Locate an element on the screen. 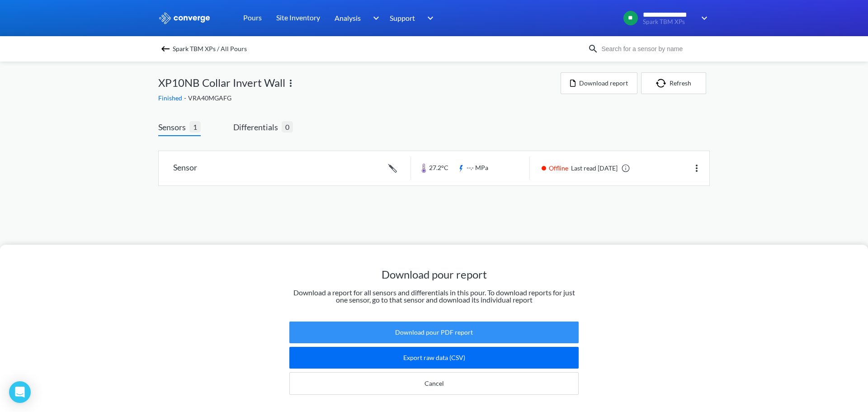 This screenshot has height=412, width=868. input: Search for a sensor by name is located at coordinates (653, 49).